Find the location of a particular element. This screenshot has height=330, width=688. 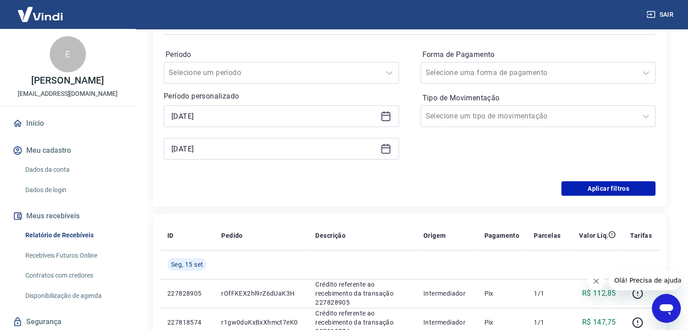

p: R$ 112,85 is located at coordinates (599, 294).